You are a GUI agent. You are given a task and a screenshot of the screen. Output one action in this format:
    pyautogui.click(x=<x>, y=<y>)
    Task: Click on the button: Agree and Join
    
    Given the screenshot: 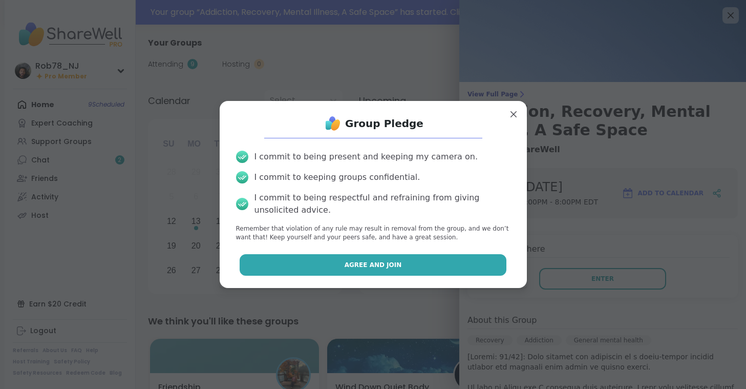 What is the action you would take?
    pyautogui.click(x=373, y=265)
    